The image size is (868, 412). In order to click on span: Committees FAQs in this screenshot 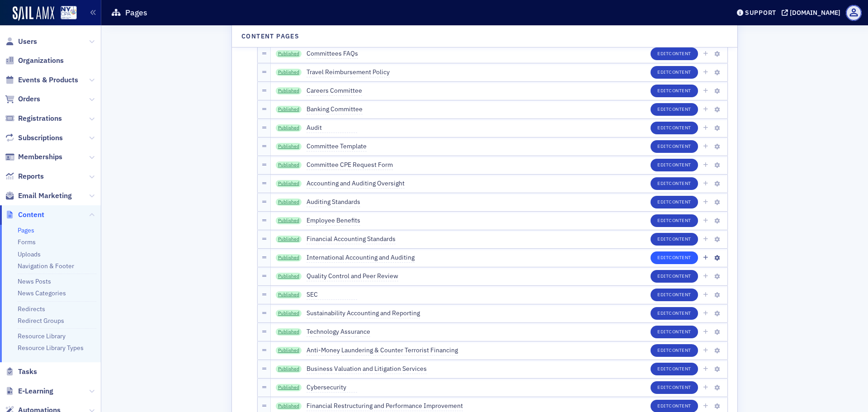, I will do `click(333, 54)`.